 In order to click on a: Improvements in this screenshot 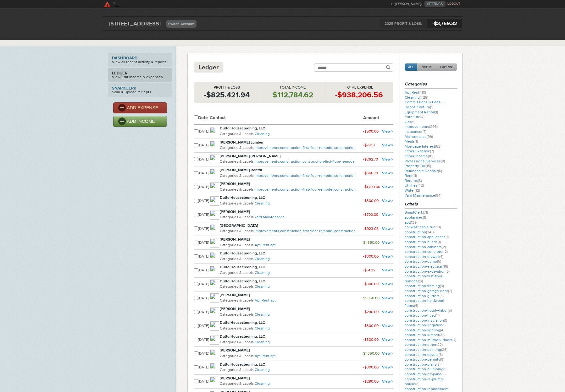, I will do `click(421, 127)`.